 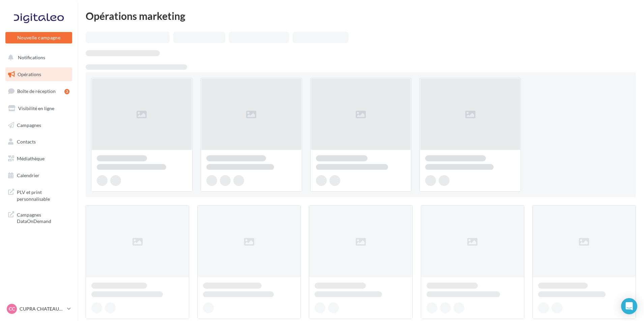 I want to click on div: 3, so click(x=67, y=91).